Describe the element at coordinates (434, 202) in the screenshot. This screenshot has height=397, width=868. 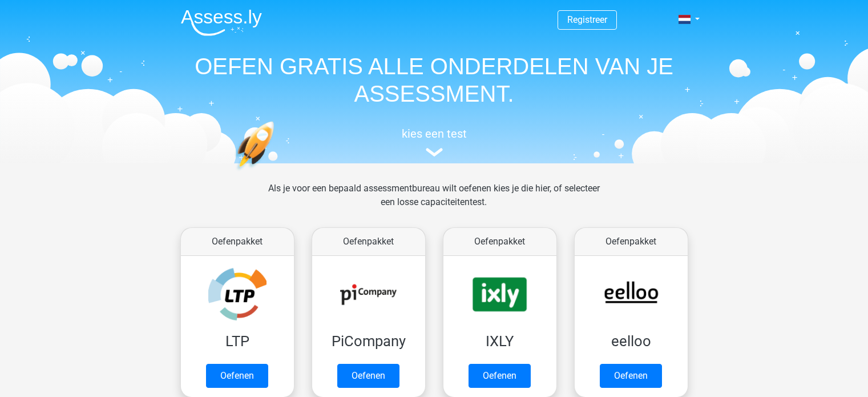
I see `div: Als je voor een bepaald assessmentbureau wilt oefenen kies je die hier, of selecteer een losse ca...` at that location.